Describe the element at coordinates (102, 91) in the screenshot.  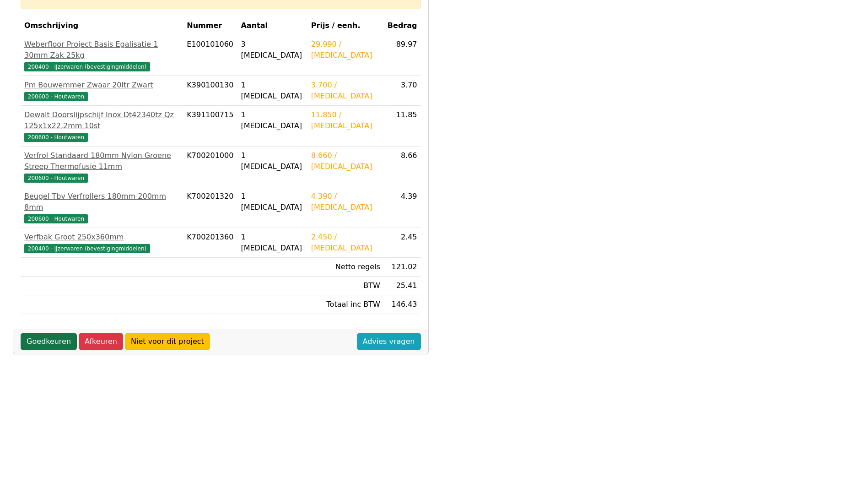
I see `a: Pm Bouwemmer Zwaar 20ltr Zwart200600 - Houtwaren` at that location.